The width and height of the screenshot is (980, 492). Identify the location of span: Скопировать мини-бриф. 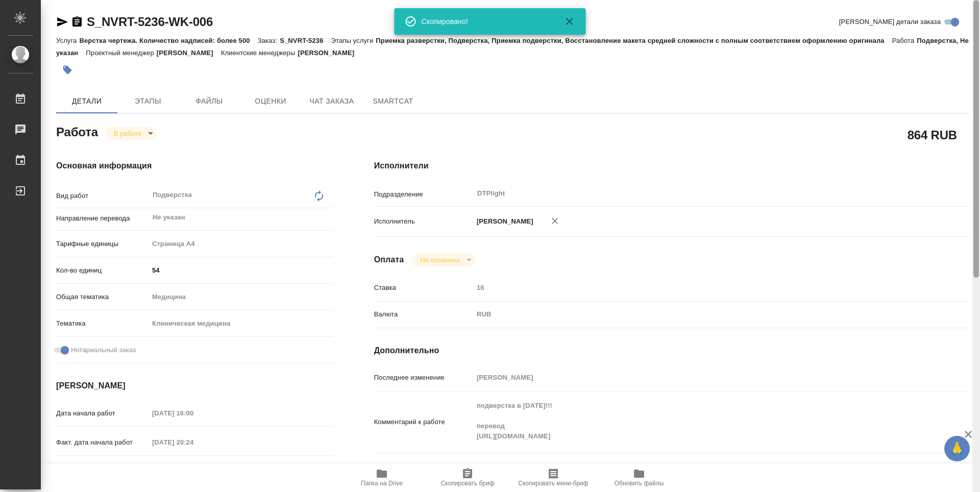
(553, 483).